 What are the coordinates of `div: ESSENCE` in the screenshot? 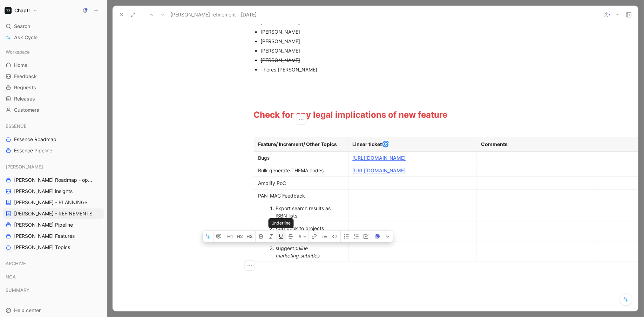 It's located at (53, 126).